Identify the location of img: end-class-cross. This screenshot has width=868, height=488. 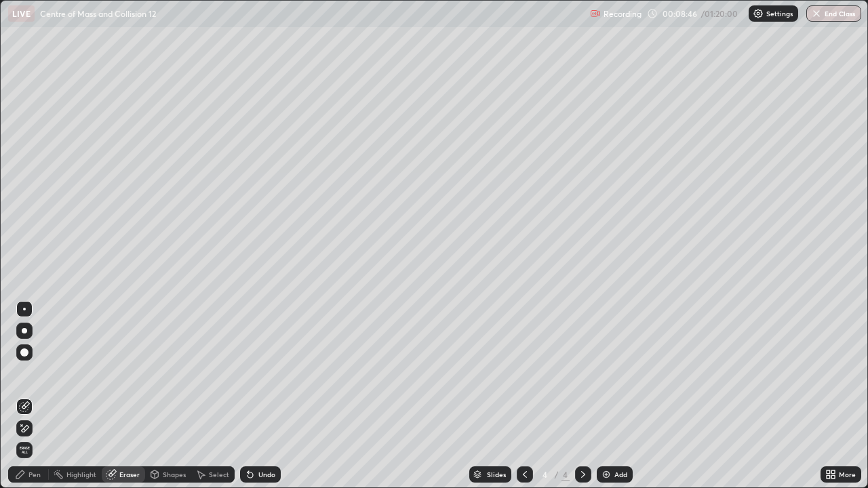
(816, 14).